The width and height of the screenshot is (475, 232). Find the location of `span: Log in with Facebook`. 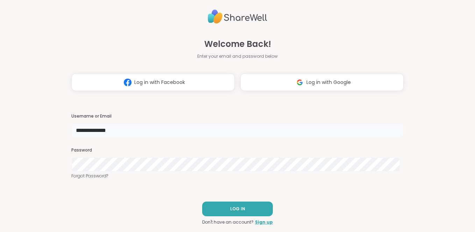

span: Log in with Facebook is located at coordinates (160, 82).